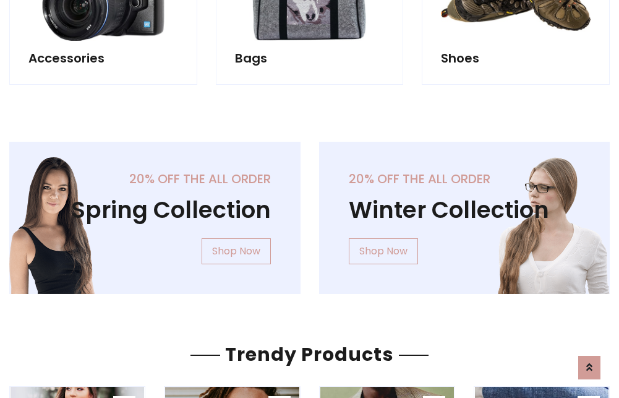  Describe the element at coordinates (155, 210) in the screenshot. I see `h1: Spring Collection` at that location.